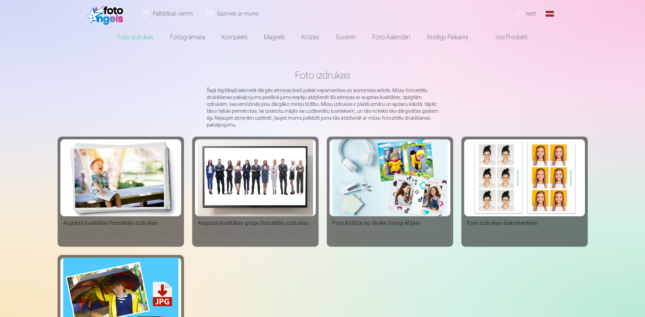 This screenshot has height=317, width=645. What do you see at coordinates (310, 37) in the screenshot?
I see `a: Krūzes` at bounding box center [310, 37].